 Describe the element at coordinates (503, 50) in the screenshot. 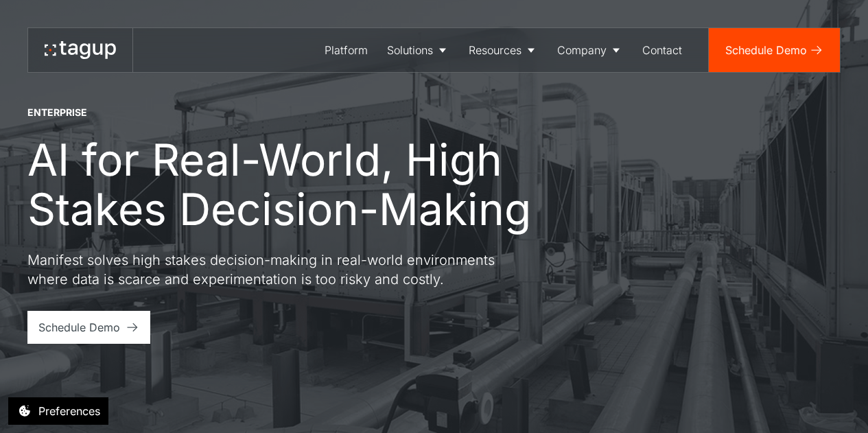

I see `a: Resources` at that location.